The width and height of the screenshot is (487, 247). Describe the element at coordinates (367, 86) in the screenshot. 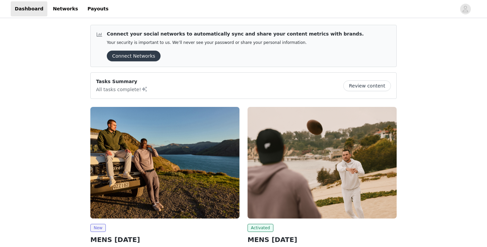

I see `button: Review content` at that location.